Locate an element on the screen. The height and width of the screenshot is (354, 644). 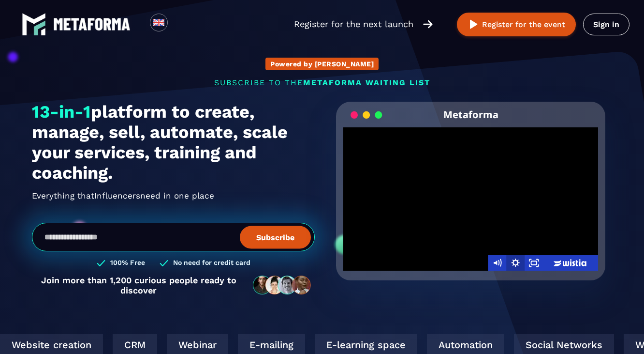
h1: platform to create, manage, sell, automate, scale your services, training and coaching. is located at coordinates (173, 142).